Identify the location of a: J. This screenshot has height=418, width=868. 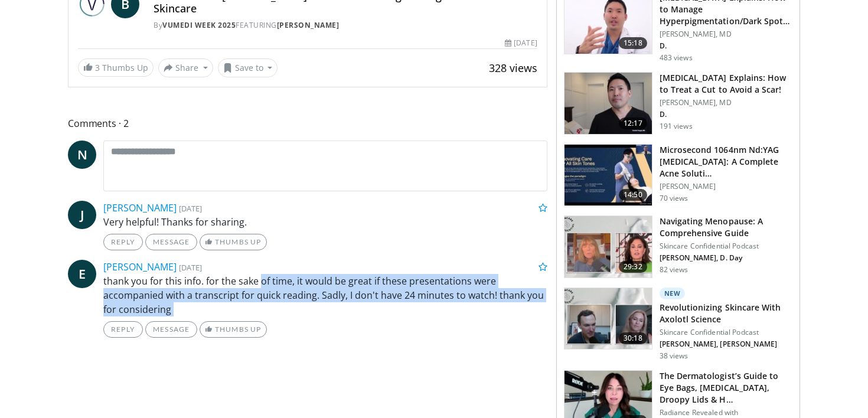
(82, 215).